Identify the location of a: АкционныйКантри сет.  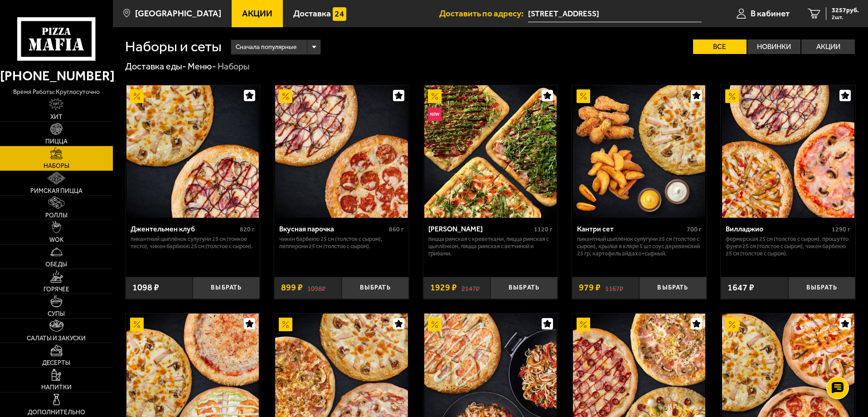
(640, 151).